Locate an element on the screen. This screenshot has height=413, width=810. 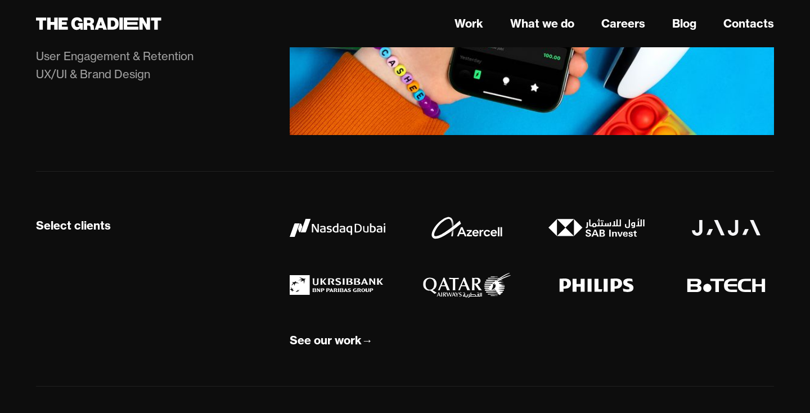
a: Work is located at coordinates (469, 24).